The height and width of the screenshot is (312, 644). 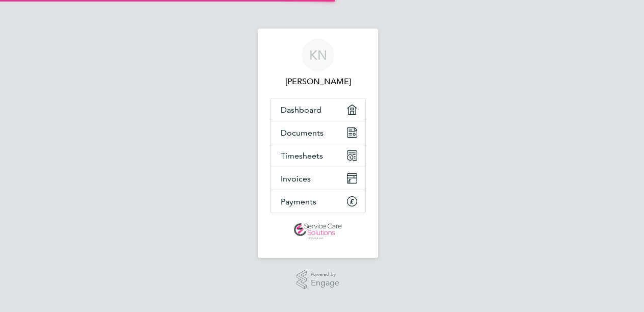 I want to click on a: Dashboard, so click(x=318, y=109).